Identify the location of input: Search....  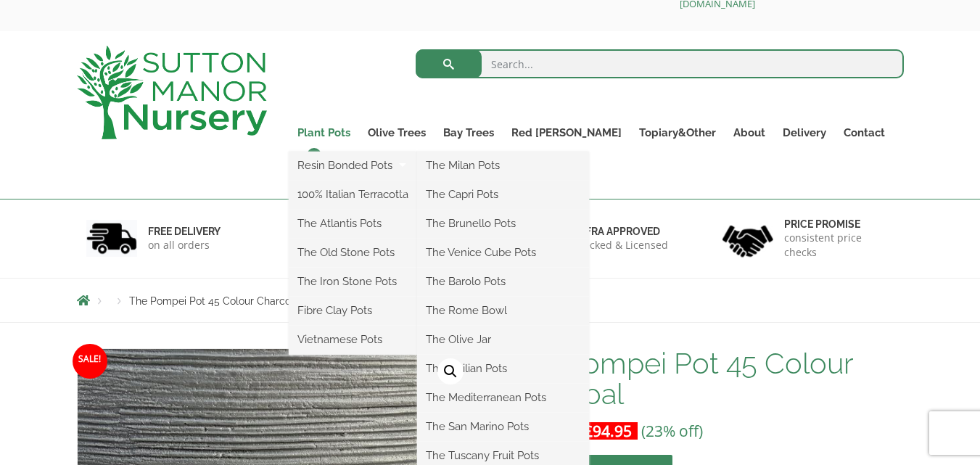
(659, 64).